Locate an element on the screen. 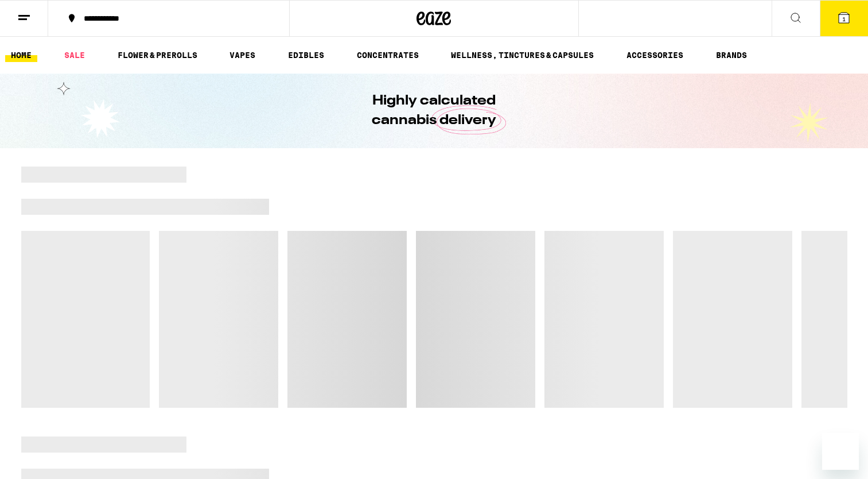 The height and width of the screenshot is (479, 868). a: BRANDS is located at coordinates (732, 55).